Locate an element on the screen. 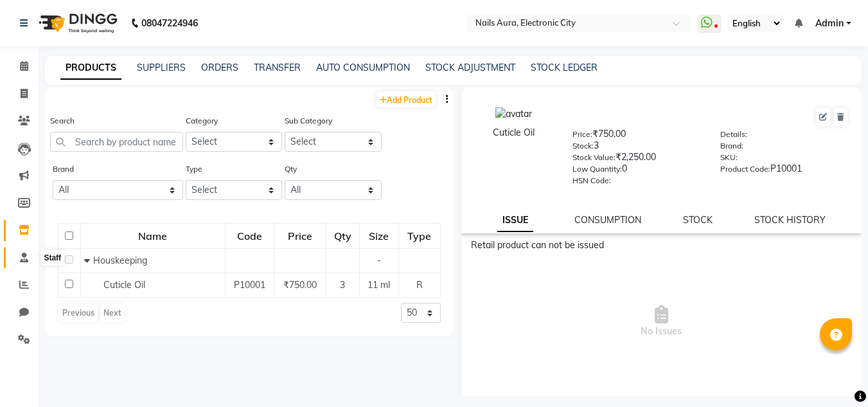 This screenshot has width=868, height=407. div: Cuticle Oil is located at coordinates (513, 132).